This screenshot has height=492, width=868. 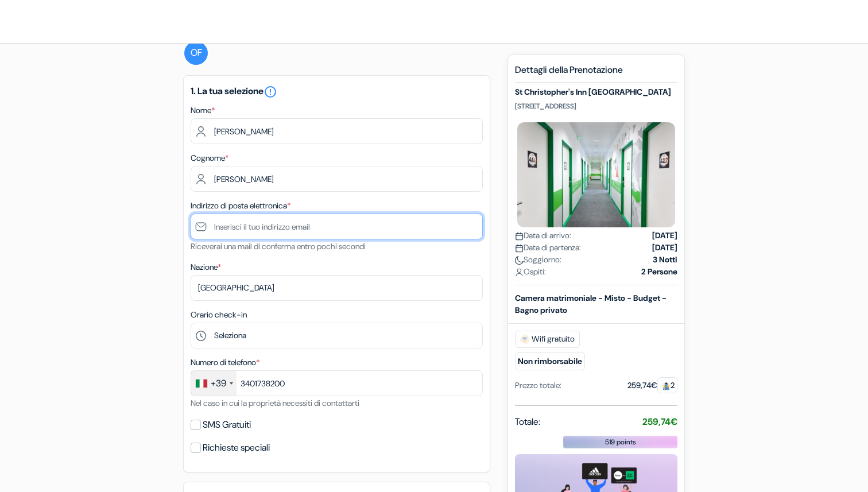 What do you see at coordinates (538, 259) in the screenshot?
I see `span: Soggiorno:` at bounding box center [538, 259].